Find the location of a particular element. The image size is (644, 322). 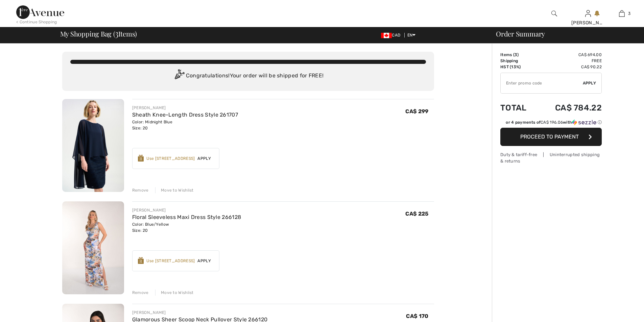

div: or 4 payments of with is located at coordinates (554, 123).